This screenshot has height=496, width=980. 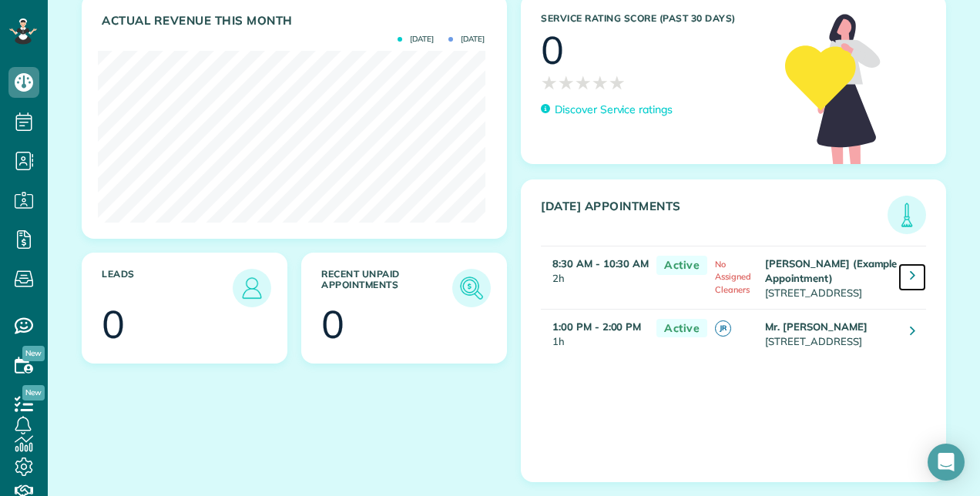 What do you see at coordinates (595, 278) in the screenshot?
I see `td: 2h` at bounding box center [595, 278].